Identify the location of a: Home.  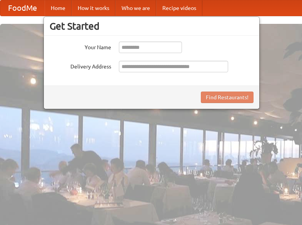
(58, 8).